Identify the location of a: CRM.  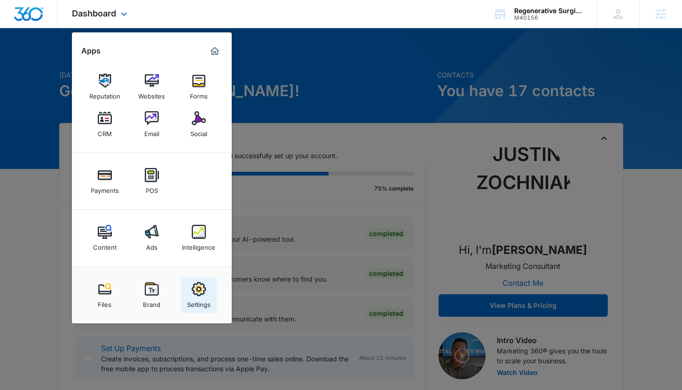
(105, 124).